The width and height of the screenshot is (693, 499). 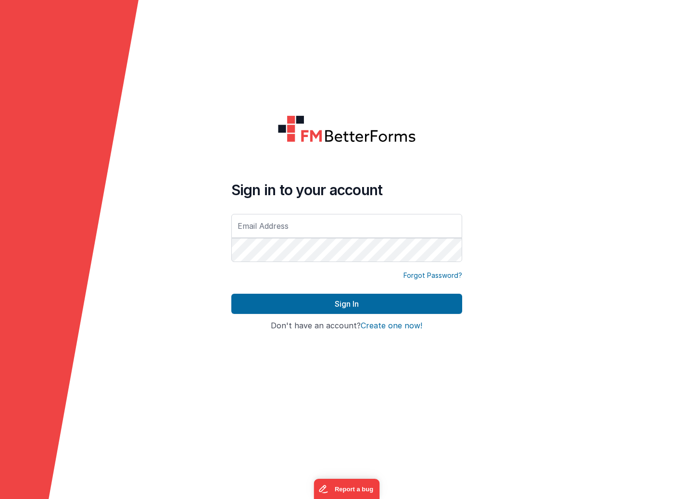 What do you see at coordinates (433, 275) in the screenshot?
I see `a: Forgot Password?` at bounding box center [433, 275].